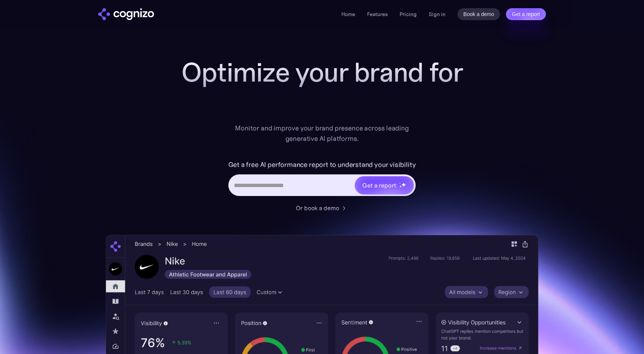 This screenshot has width=644, height=354. I want to click on div: Or book a demo, so click(317, 208).